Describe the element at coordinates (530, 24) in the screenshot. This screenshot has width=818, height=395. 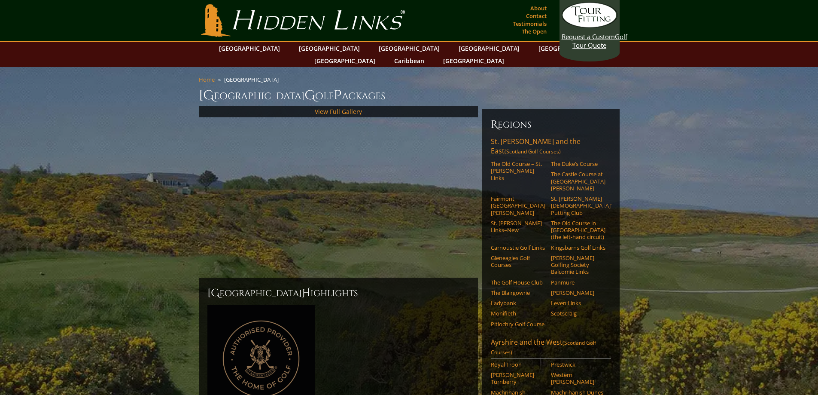
I see `a: Testimonials` at that location.